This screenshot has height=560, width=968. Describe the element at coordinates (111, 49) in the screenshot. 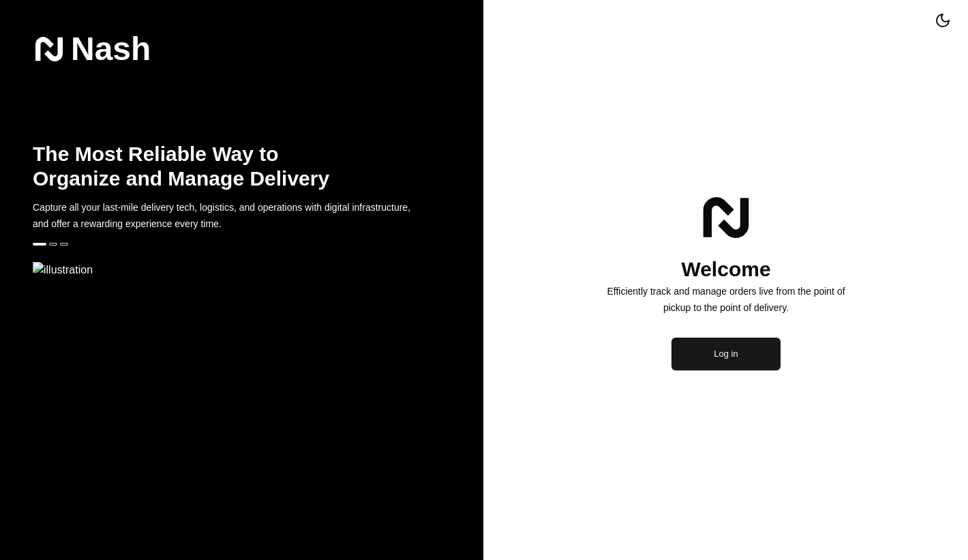

I see `span: Nash` at that location.